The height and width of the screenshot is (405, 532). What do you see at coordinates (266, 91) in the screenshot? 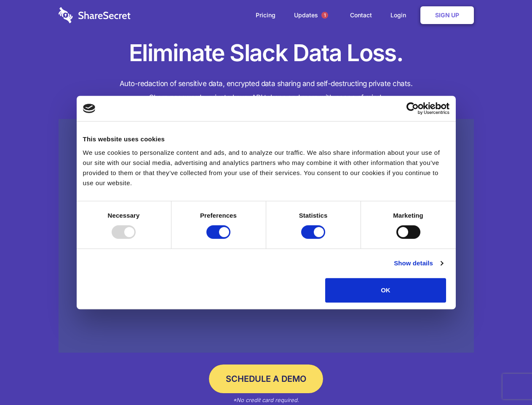
I see `h4: Auto-redaction of sensitive data, encrypted data sharing and self-destructing private chats. Shar...` at bounding box center [266, 91].